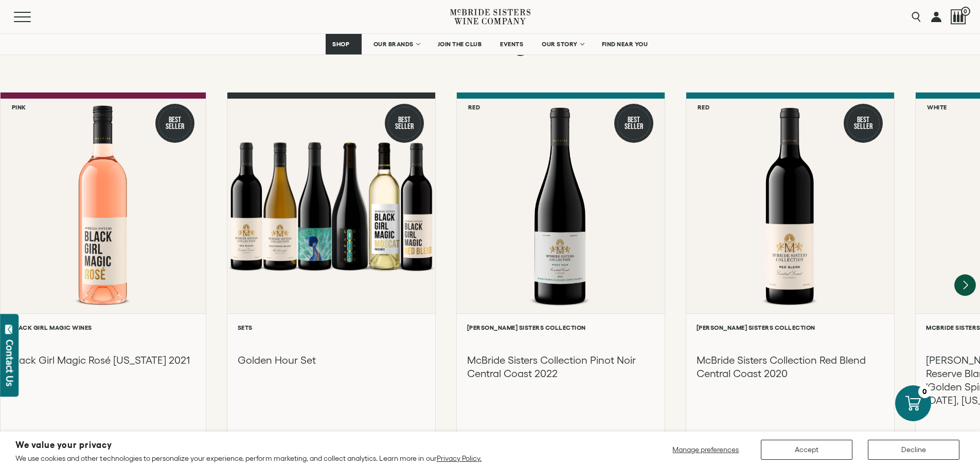 The image size is (980, 468). What do you see at coordinates (965, 285) in the screenshot?
I see `button: Next` at bounding box center [965, 285].